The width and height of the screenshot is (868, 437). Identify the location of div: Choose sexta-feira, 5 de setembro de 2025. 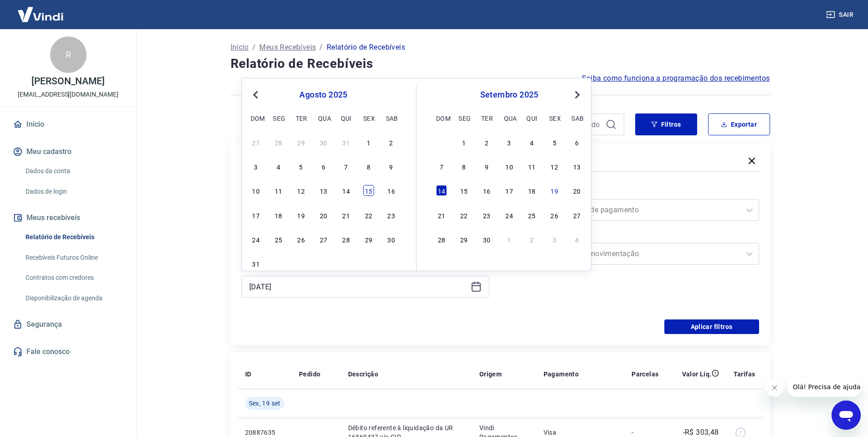
(555, 142).